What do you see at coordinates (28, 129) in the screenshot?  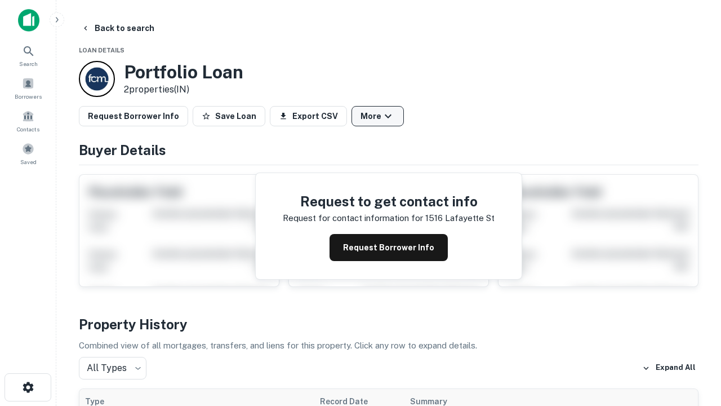 I see `span: Contacts` at bounding box center [28, 129].